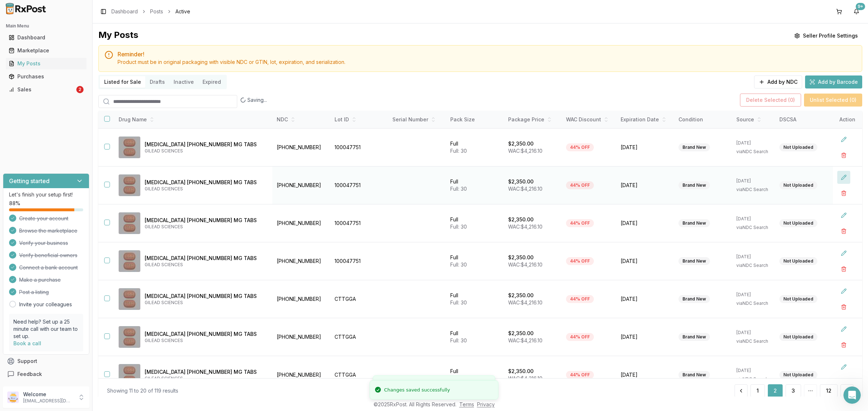  What do you see at coordinates (828, 391) in the screenshot?
I see `a: 12` at bounding box center [828, 391].